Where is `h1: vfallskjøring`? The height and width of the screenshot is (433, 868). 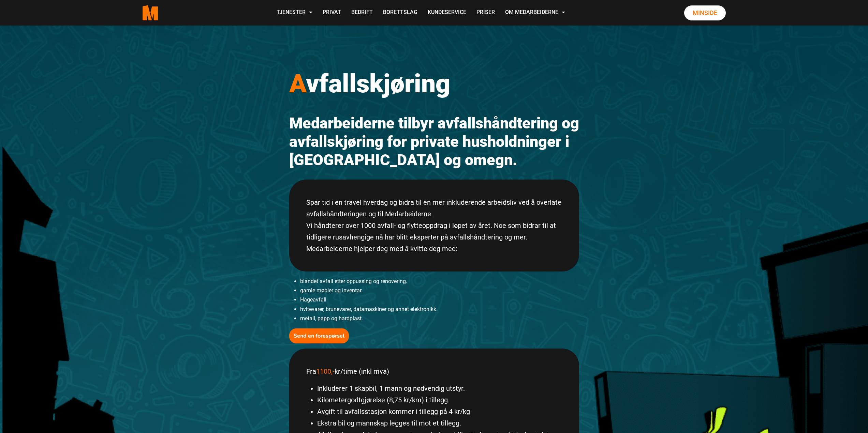 h1: vfallskjøring is located at coordinates (434, 84).